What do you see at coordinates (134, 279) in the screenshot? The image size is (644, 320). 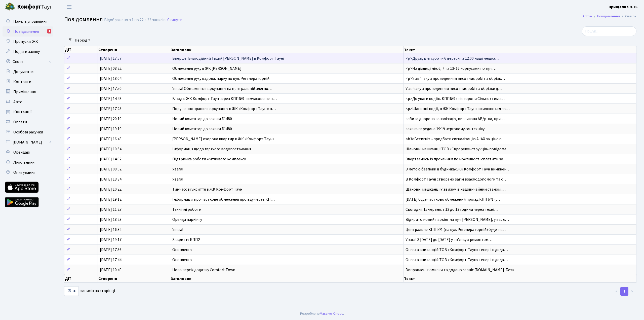 I see `th: Створено` at bounding box center [134, 279].